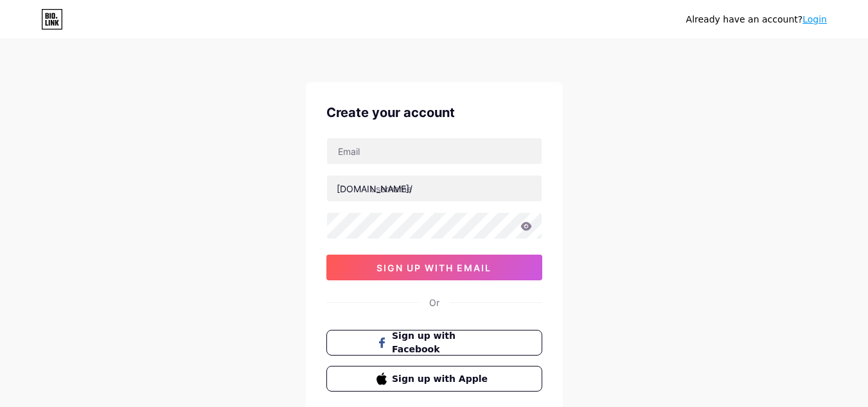 Image resolution: width=868 pixels, height=407 pixels. What do you see at coordinates (434, 302) in the screenshot?
I see `div: Or` at bounding box center [434, 302].